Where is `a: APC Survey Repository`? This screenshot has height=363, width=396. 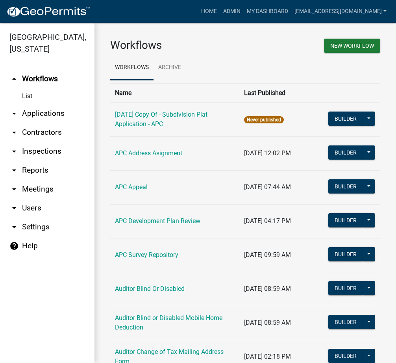
a: APC Survey Repository is located at coordinates (147, 255).